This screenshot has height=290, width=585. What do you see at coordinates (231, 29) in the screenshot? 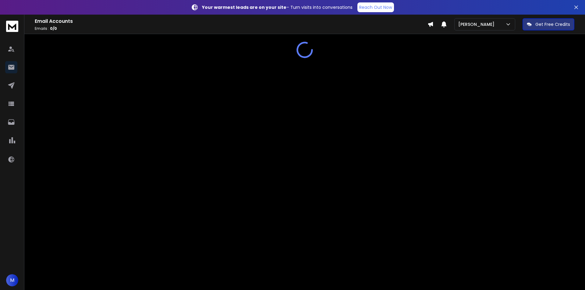
I see `p: Emails :` at bounding box center [231, 29].